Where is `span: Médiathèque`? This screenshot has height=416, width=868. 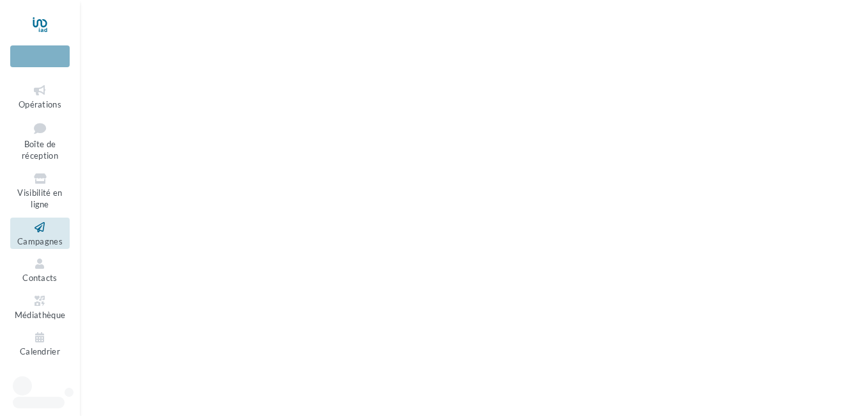 span: Médiathèque is located at coordinates (40, 315).